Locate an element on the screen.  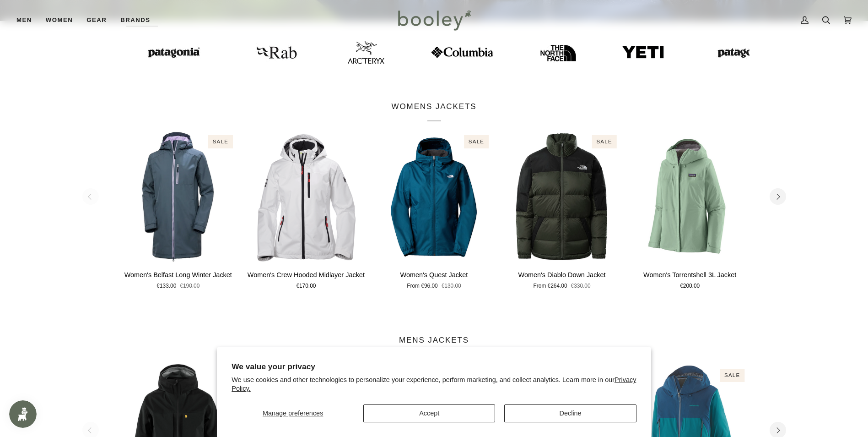
product-grid-item-variant: XS / Midnight Petrol is located at coordinates (434, 196).